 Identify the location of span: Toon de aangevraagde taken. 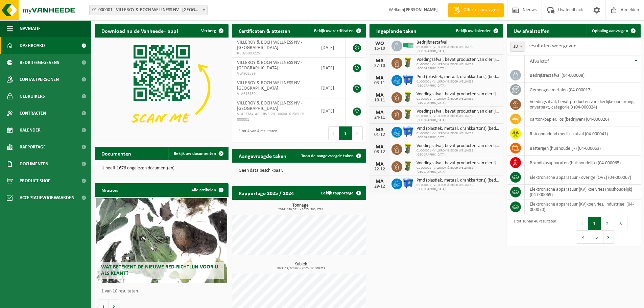
(327, 156).